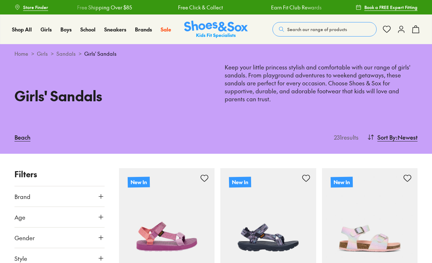 Image resolution: width=432 pixels, height=263 pixels. I want to click on button: Gender, so click(59, 237).